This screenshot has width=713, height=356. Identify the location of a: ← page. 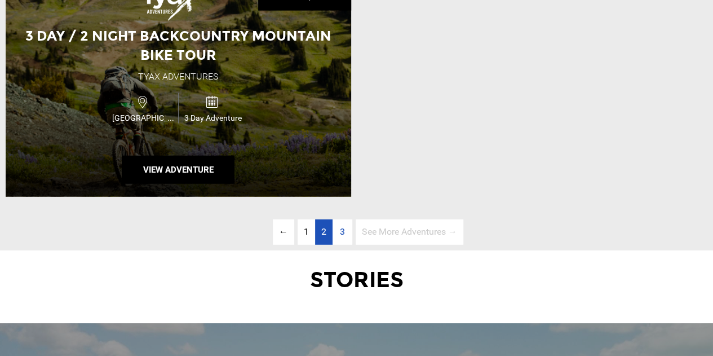
(284, 232).